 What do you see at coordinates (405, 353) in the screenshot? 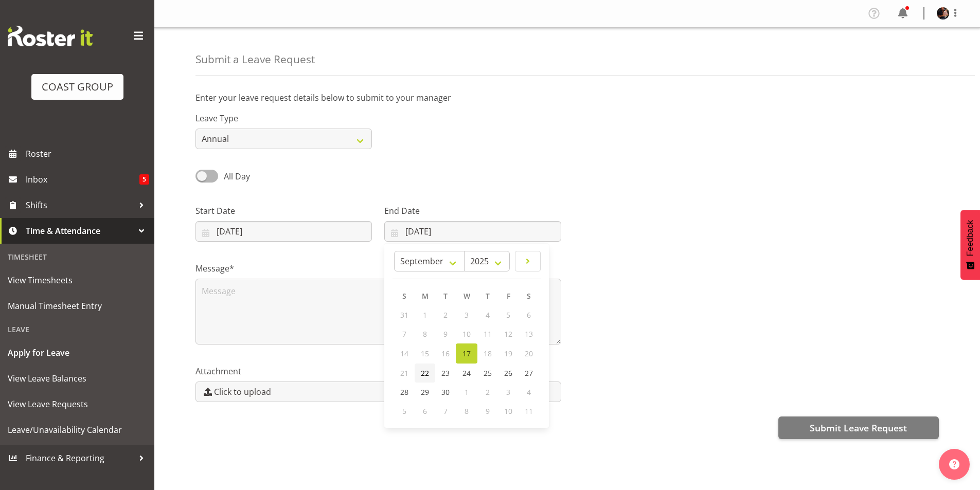
I see `span: 14` at bounding box center [405, 353].